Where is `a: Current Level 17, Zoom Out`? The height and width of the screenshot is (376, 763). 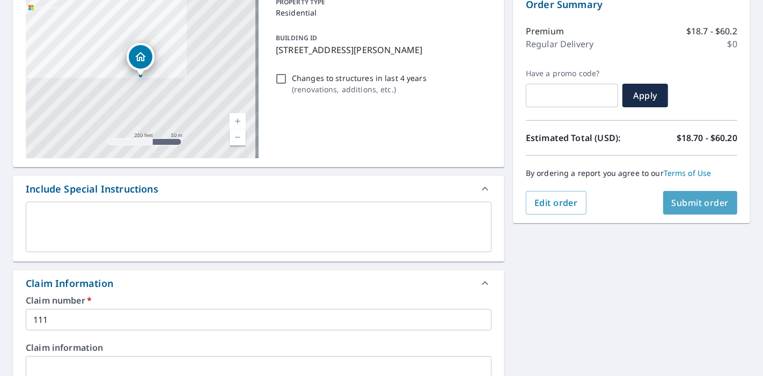
a: Current Level 17, Zoom Out is located at coordinates (238, 137).